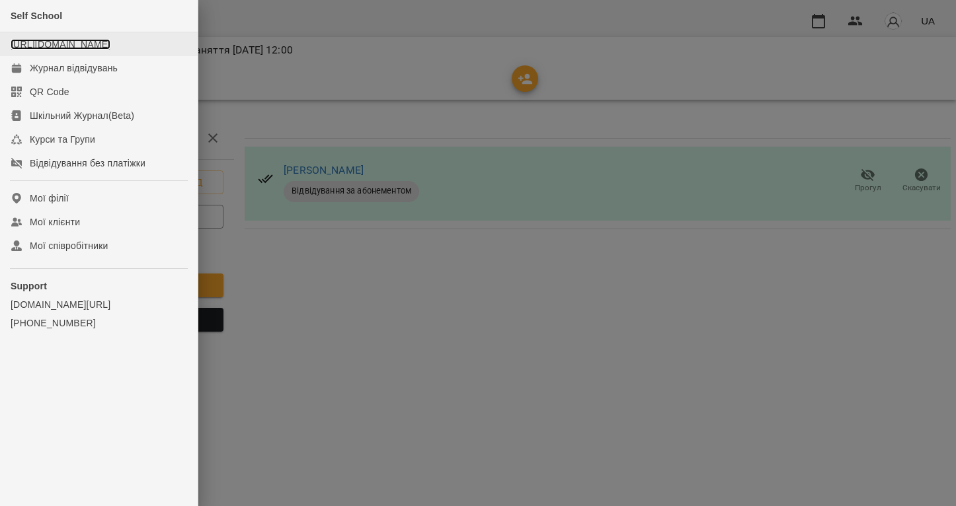 The width and height of the screenshot is (956, 506). I want to click on div: Журнал відвідувань, so click(73, 68).